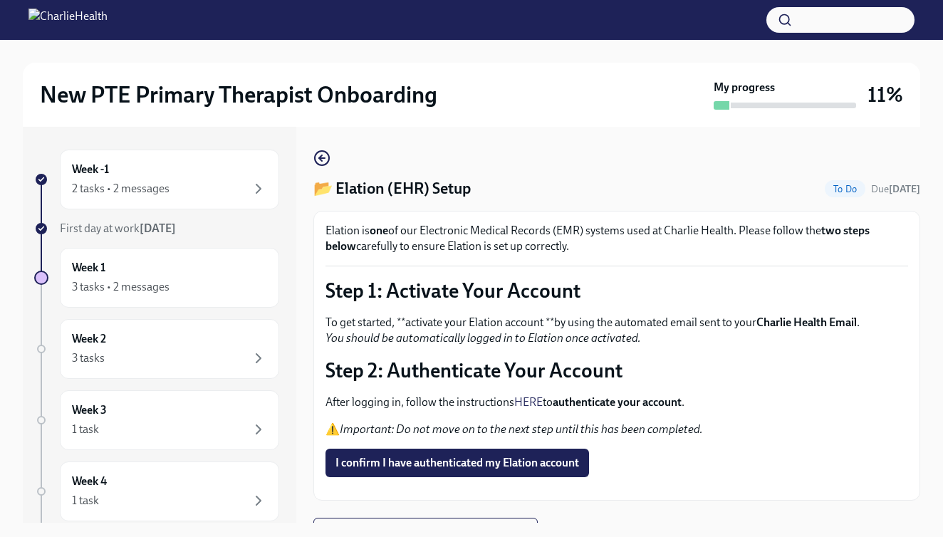 Image resolution: width=943 pixels, height=537 pixels. What do you see at coordinates (457, 463) in the screenshot?
I see `span: I confirm I have authenticated my Elation account` at bounding box center [457, 463].